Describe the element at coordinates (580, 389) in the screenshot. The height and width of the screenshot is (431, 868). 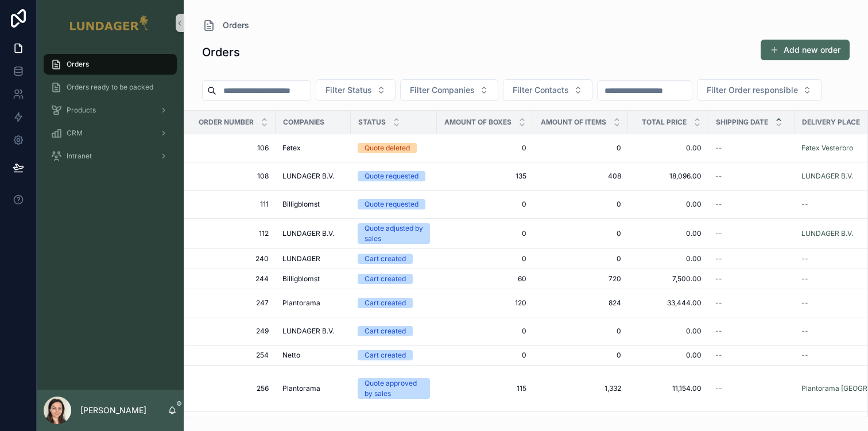
I see `a: 1,332` at that location.